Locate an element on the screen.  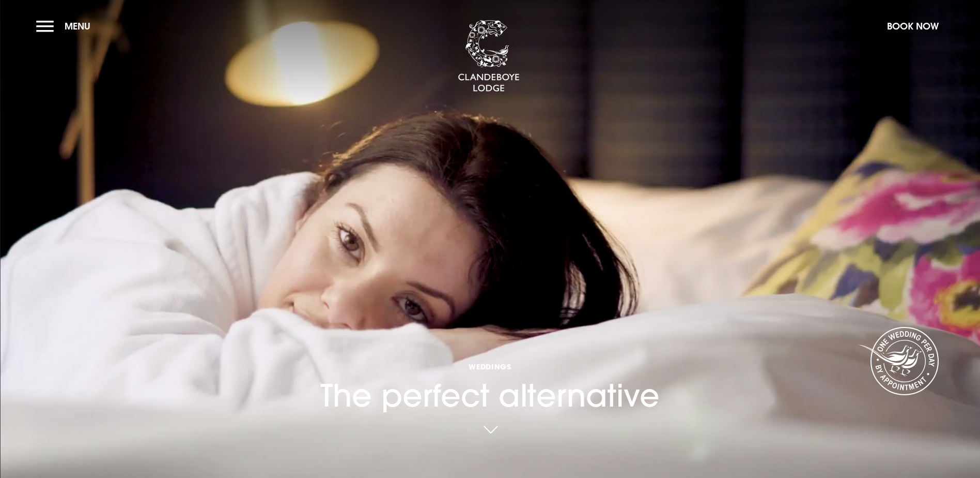
h1: The perfect alternative is located at coordinates (490, 357).